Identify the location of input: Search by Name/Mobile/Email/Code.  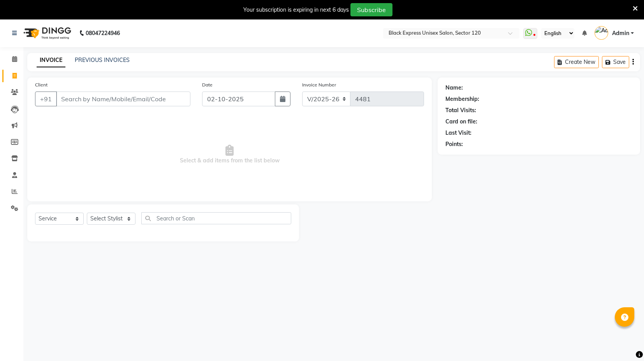
(123, 99).